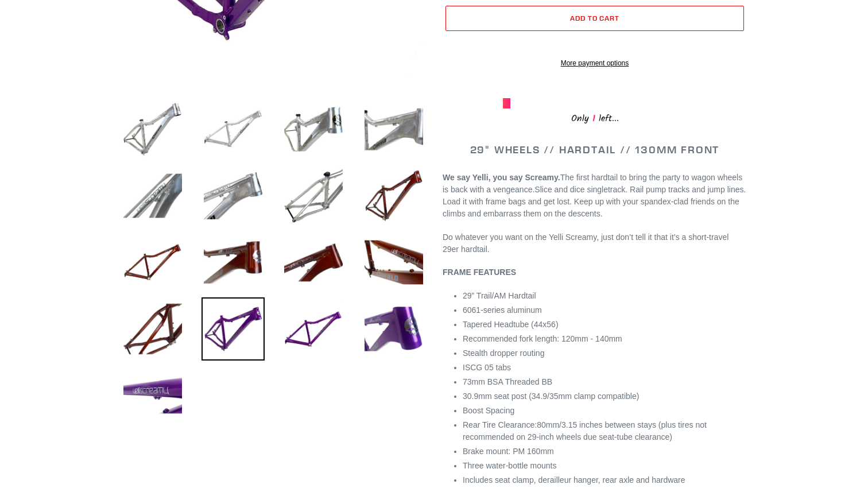  What do you see at coordinates (593, 119) in the screenshot?
I see `span: 1` at bounding box center [593, 119].